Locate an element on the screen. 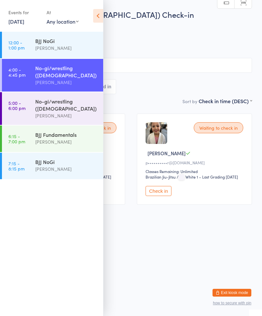  label: Sort by is located at coordinates (190, 101).